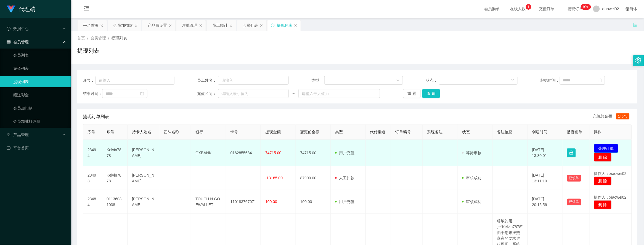 The image size is (644, 245). Describe the element at coordinates (431, 93) in the screenshot. I see `button: 查 询` at that location.